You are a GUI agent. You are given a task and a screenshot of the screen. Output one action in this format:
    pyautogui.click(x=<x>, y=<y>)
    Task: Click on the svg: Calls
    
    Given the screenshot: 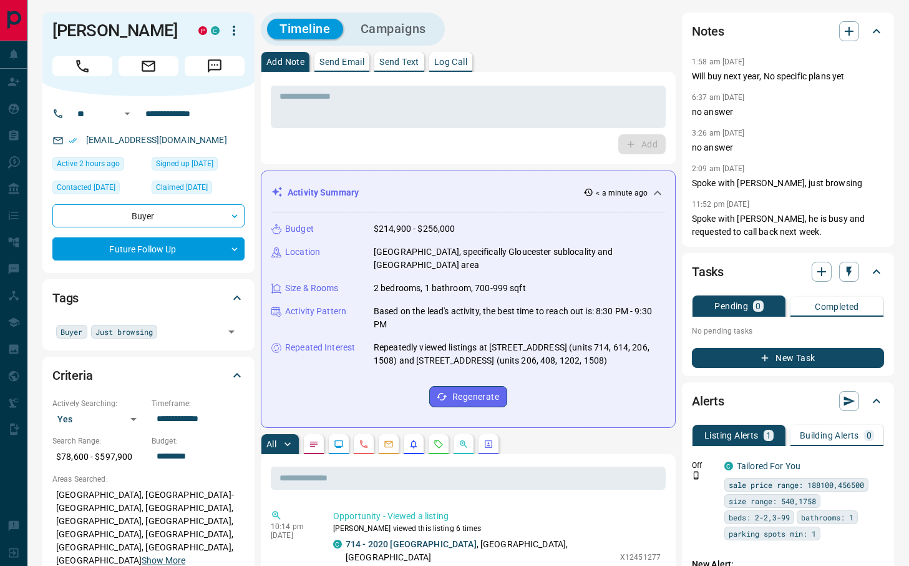 What is the action you would take?
    pyautogui.click(x=364, y=444)
    